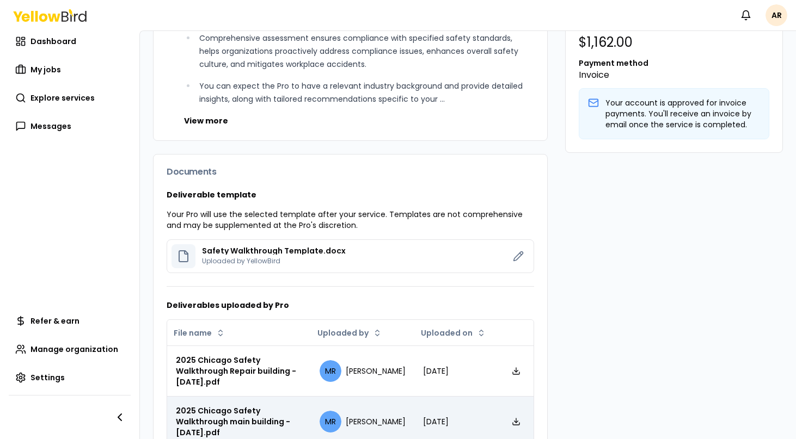 Image resolution: width=796 pixels, height=439 pixels. What do you see at coordinates (70, 41) in the screenshot?
I see `a: Dashboard` at bounding box center [70, 41].